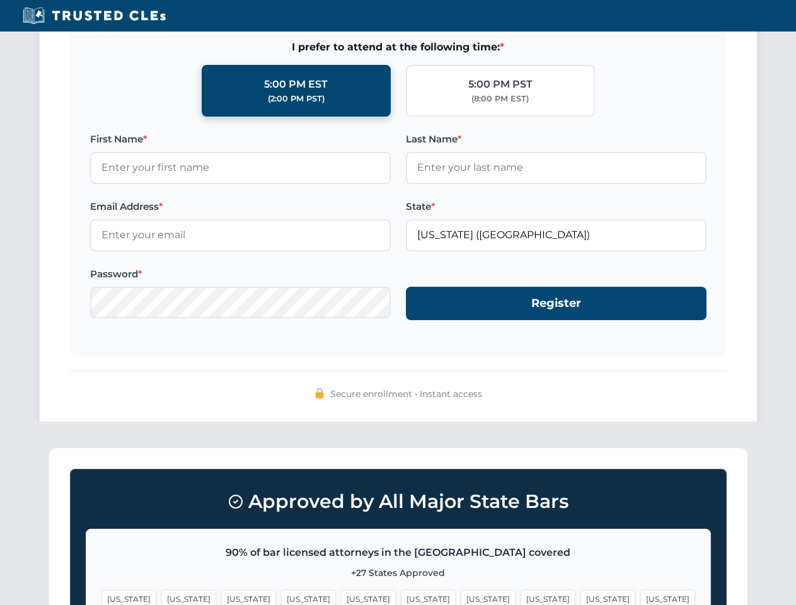 This screenshot has width=796, height=605. What do you see at coordinates (398, 502) in the screenshot?
I see `h3: Approved by All Major State Bars` at bounding box center [398, 502].